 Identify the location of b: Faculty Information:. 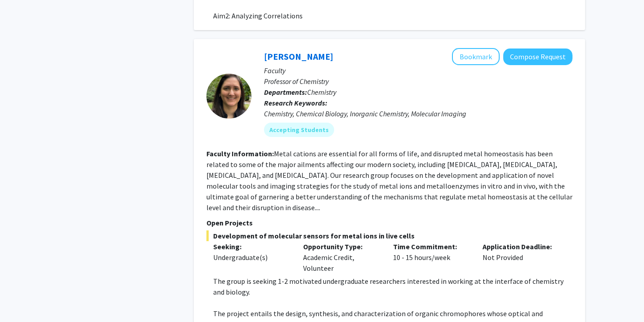
(240, 153).